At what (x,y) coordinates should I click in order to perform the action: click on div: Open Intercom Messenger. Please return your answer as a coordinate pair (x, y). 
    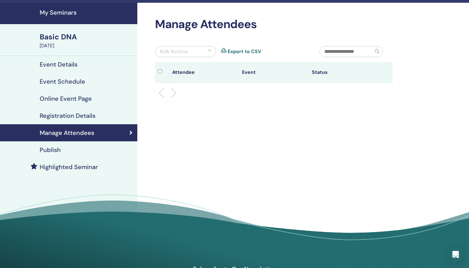
    Looking at the image, I should click on (455, 254).